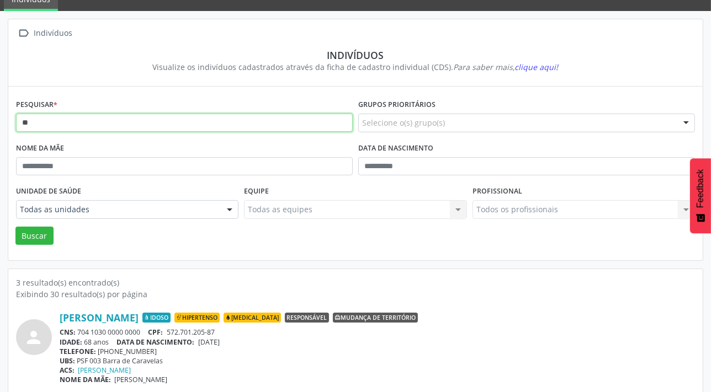 The width and height of the screenshot is (711, 392). What do you see at coordinates (85, 380) in the screenshot?
I see `span: NOME DA MÃE:` at bounding box center [85, 380].